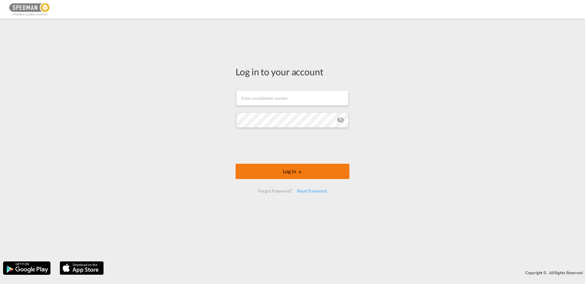 This screenshot has width=585, height=284. Describe the element at coordinates (30, 9) in the screenshot. I see `img: c12ca350ff1b11efb6b291369744d907.png` at that location.